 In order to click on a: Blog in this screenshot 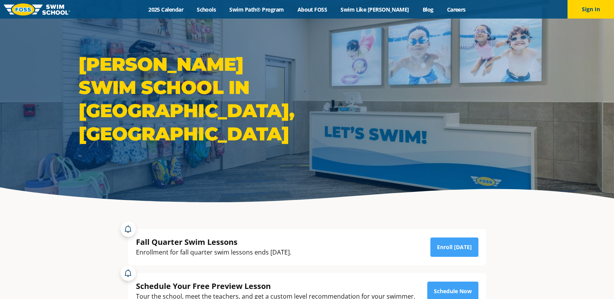, I will do `click(427, 9)`.